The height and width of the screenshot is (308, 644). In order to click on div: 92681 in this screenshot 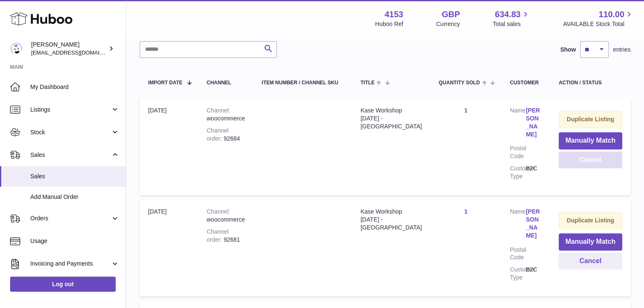, I will do `click(225, 236)`.